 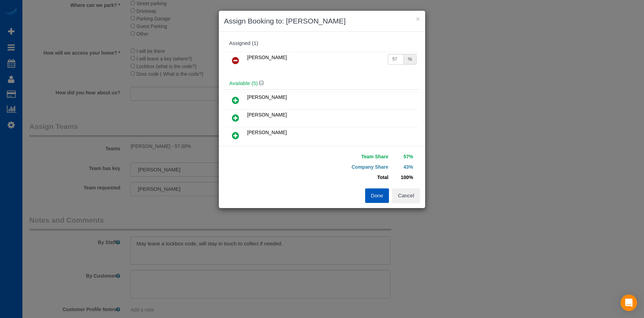 What do you see at coordinates (402, 157) in the screenshot?
I see `td: 57%` at bounding box center [402, 157].